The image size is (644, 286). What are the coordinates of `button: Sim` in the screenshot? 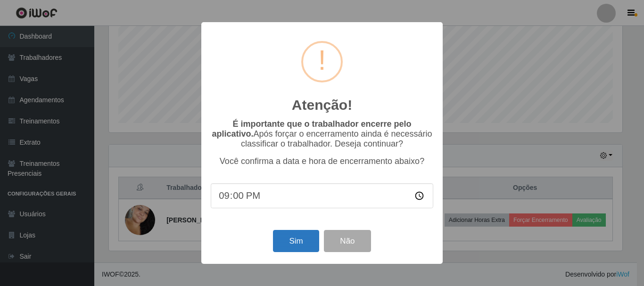 It's located at (296, 241).